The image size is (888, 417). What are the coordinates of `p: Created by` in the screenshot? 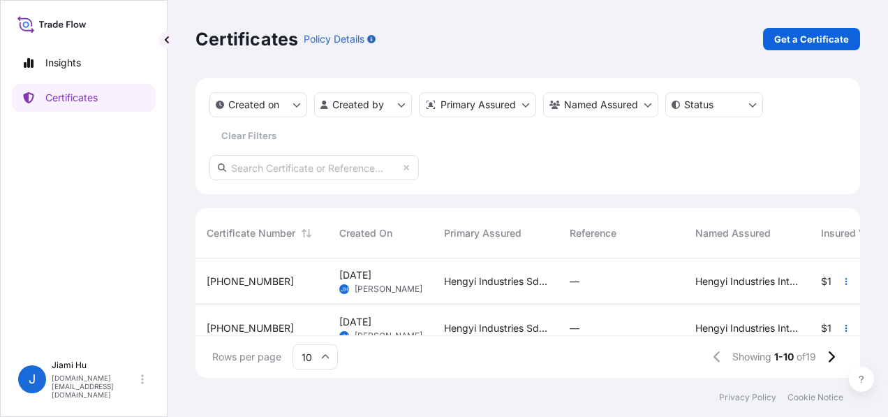 It's located at (358, 105).